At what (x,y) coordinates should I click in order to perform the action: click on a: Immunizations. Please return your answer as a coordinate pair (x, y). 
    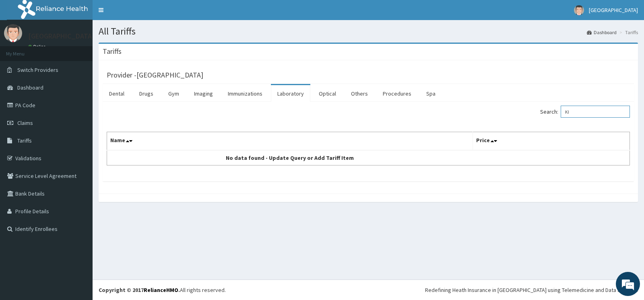
    Looking at the image, I should click on (245, 93).